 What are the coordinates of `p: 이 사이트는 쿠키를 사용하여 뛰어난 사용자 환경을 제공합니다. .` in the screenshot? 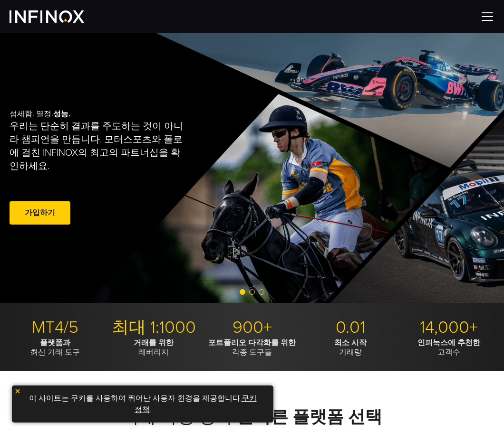 It's located at (143, 404).